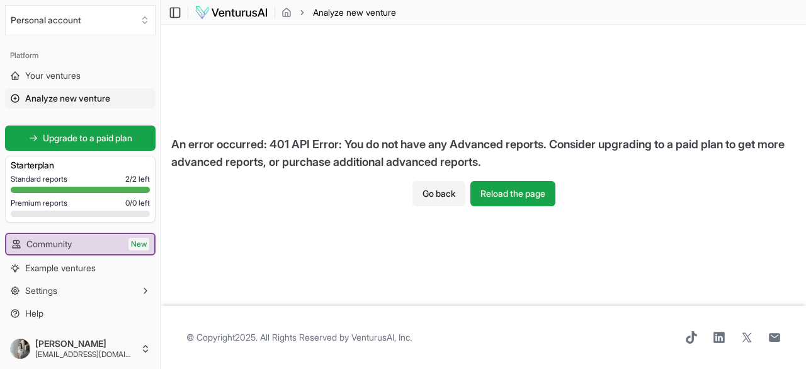 Image resolution: width=806 pixels, height=369 pixels. I want to click on button: Select an organization, so click(80, 20).